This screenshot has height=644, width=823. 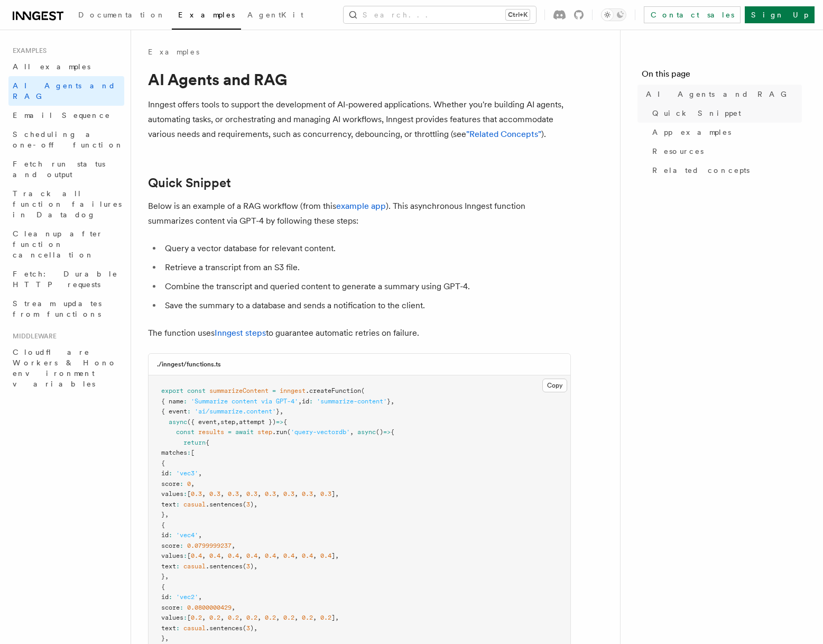 I want to click on span: 0.0800000429, so click(x=209, y=607).